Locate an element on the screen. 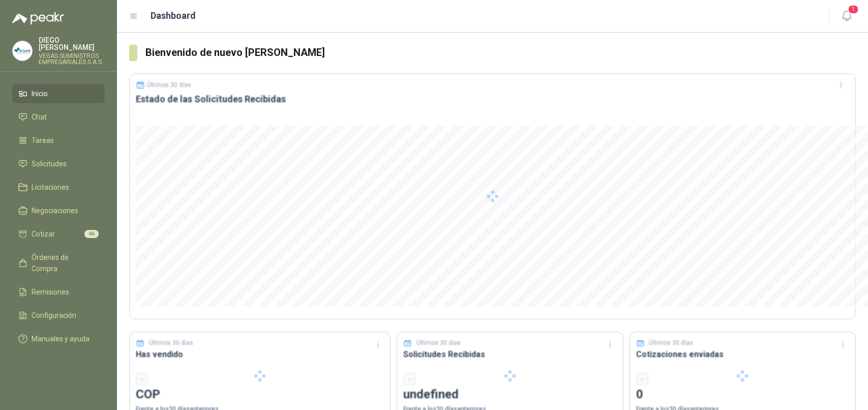 The image size is (868, 410). button: 1 is located at coordinates (847, 17).